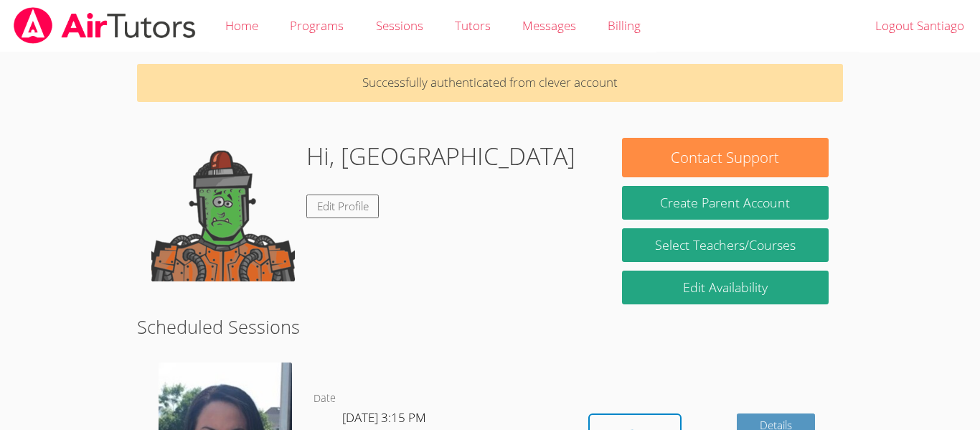 The height and width of the screenshot is (430, 980). What do you see at coordinates (726, 287) in the screenshot?
I see `a: Edit Availability` at bounding box center [726, 287].